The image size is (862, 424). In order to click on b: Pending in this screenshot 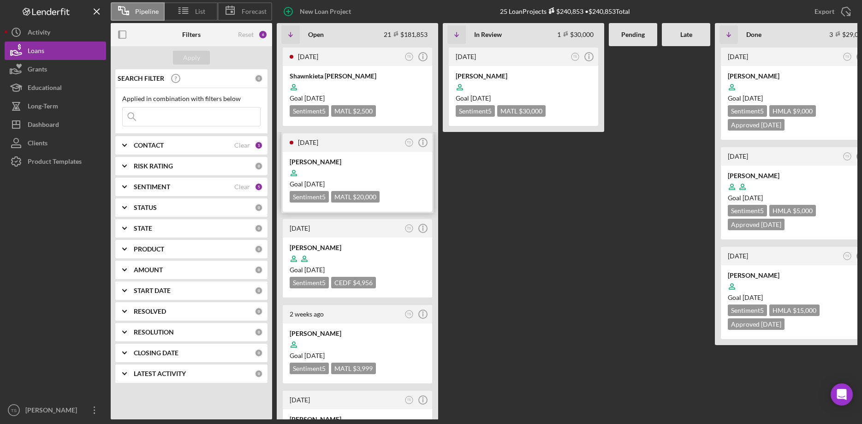, I will do `click(633, 35)`.